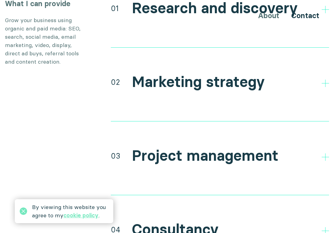  I want to click on div: By viewing this website you agree to my ., so click(70, 211).